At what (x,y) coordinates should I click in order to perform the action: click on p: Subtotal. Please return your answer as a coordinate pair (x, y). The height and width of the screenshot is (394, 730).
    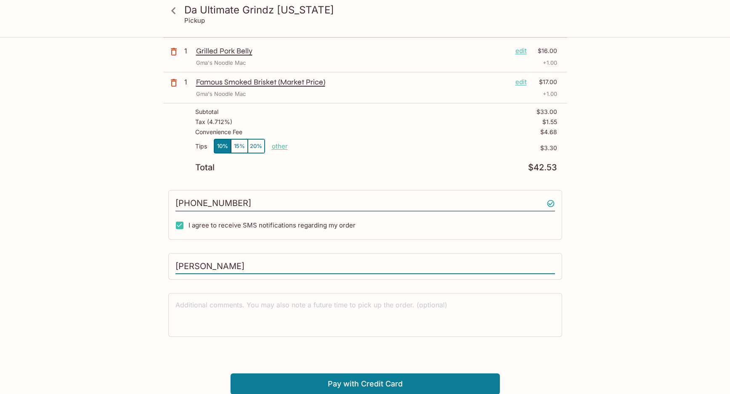
    Looking at the image, I should click on (207, 112).